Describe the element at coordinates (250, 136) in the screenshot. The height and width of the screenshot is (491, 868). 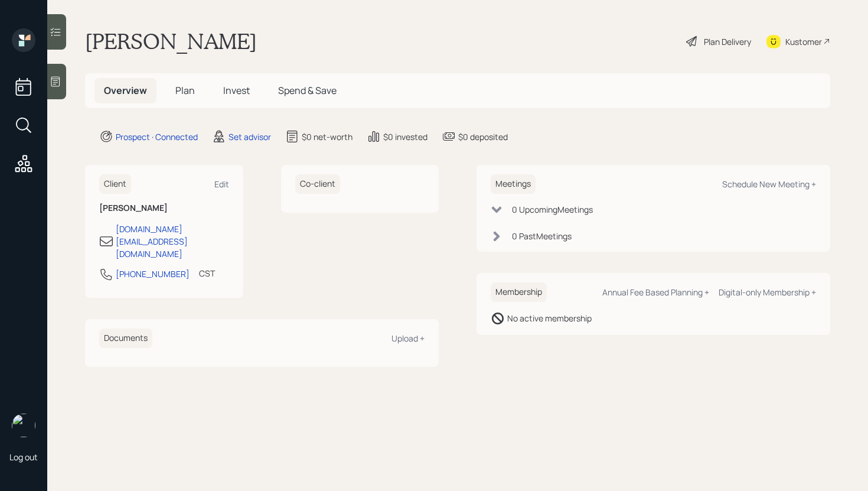
I see `div: Set advisor` at that location.